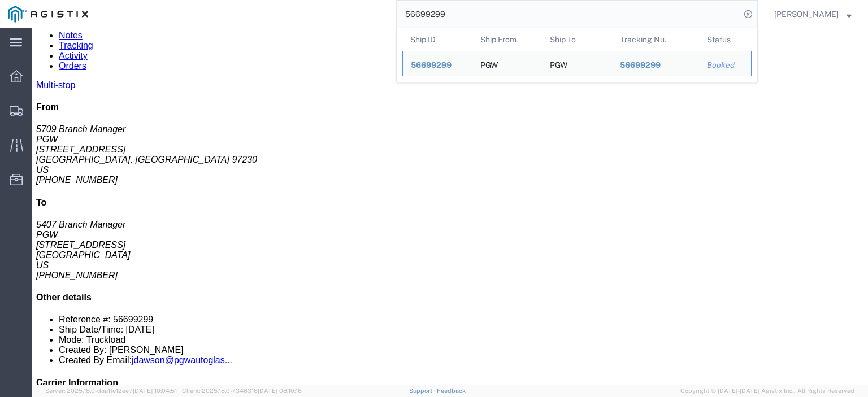  Describe the element at coordinates (242, 391) in the screenshot. I see `span: Client: 2025.18.0-7346316` at that location.